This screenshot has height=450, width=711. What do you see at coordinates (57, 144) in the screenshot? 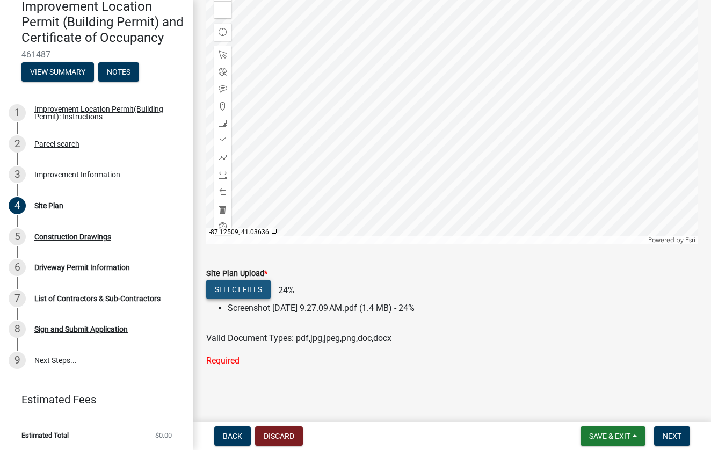
I see `div: Parcel search` at bounding box center [57, 144].